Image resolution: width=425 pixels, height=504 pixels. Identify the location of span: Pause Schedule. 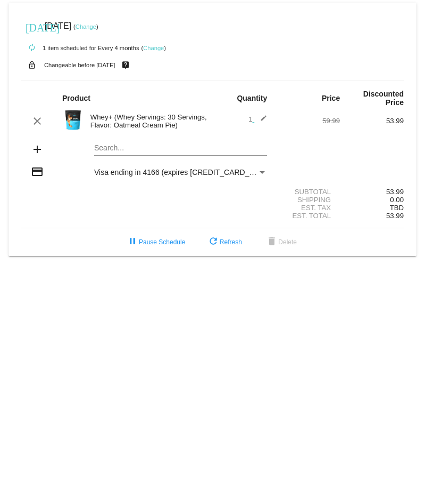
(155, 242).